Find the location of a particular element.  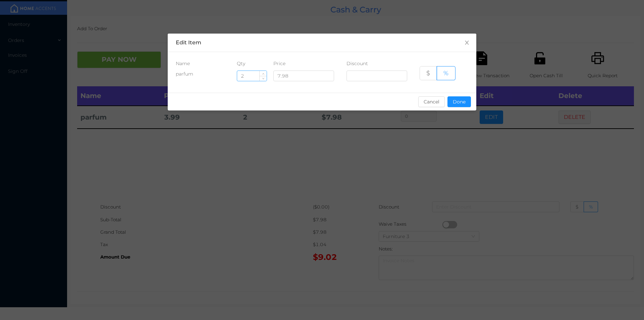

i: icon: close is located at coordinates (467, 43).